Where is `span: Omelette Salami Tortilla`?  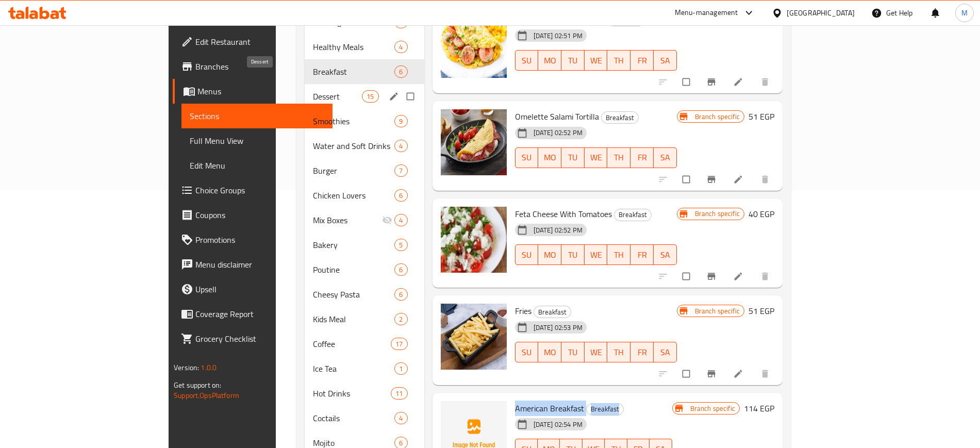 span: Omelette Salami Tortilla is located at coordinates (557, 117).